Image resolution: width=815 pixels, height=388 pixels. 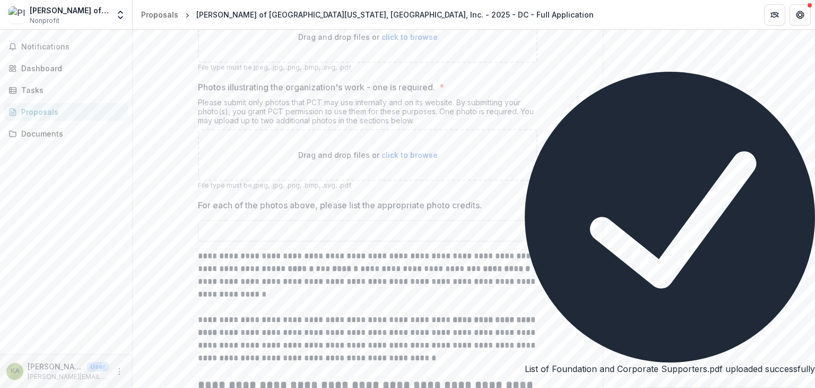 What do you see at coordinates (775, 15) in the screenshot?
I see `button: Partners` at bounding box center [775, 15].